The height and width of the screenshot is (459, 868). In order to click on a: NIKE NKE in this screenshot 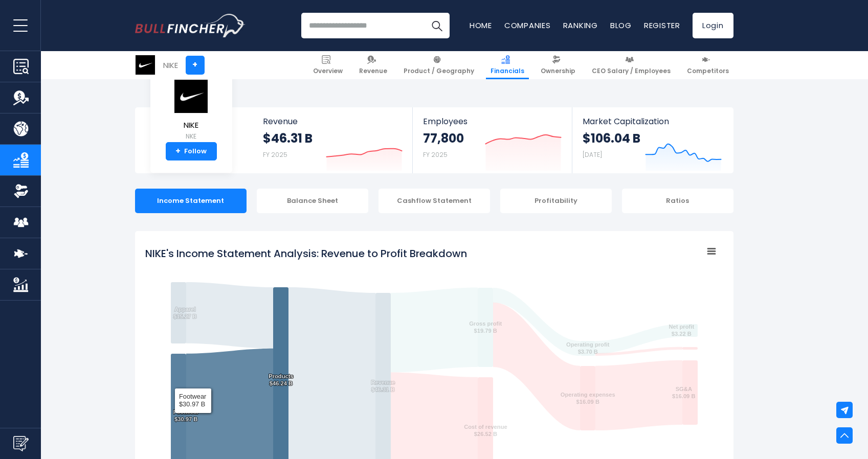, I will do `click(192, 111)`.